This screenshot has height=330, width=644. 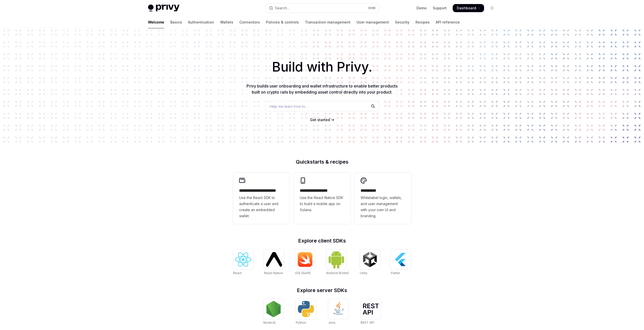 What do you see at coordinates (243, 260) in the screenshot?
I see `img: React` at bounding box center [243, 260].